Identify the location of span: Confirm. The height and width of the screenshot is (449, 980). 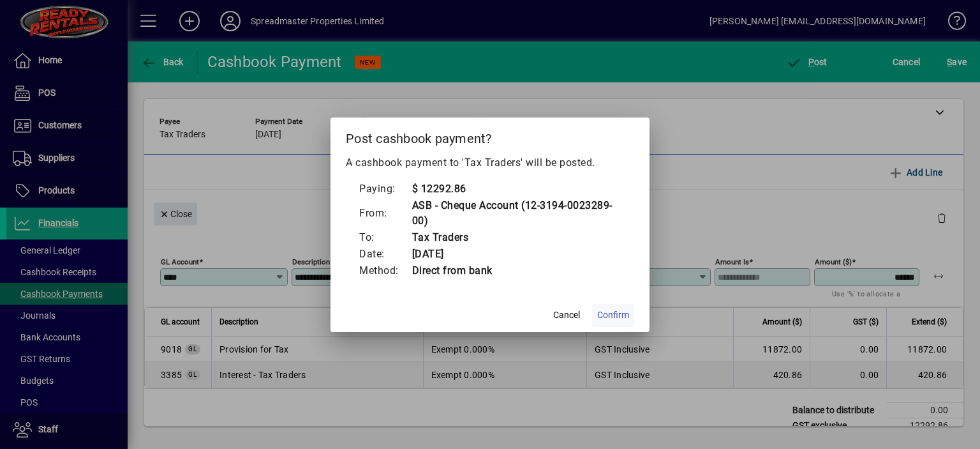
(614, 315).